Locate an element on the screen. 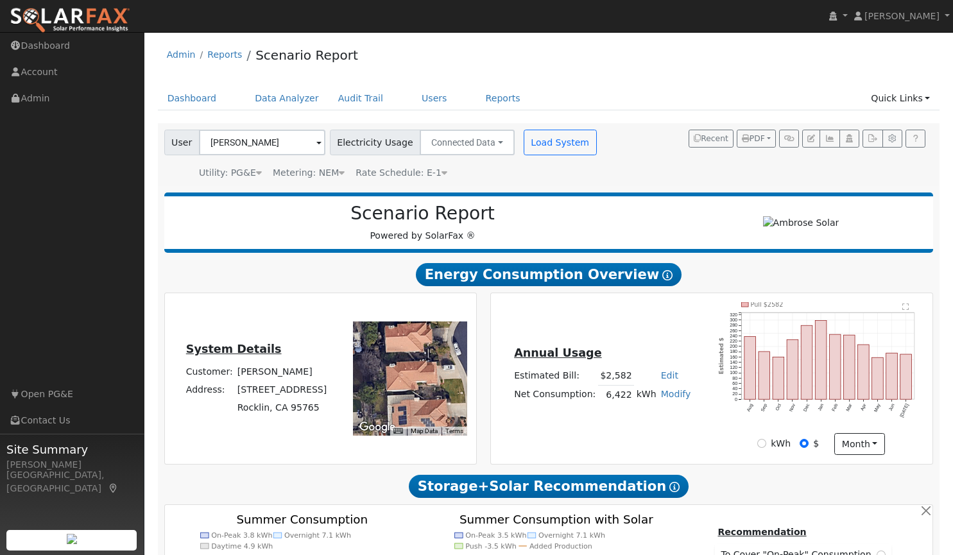 The width and height of the screenshot is (953, 555). button: Recent is located at coordinates (711, 139).